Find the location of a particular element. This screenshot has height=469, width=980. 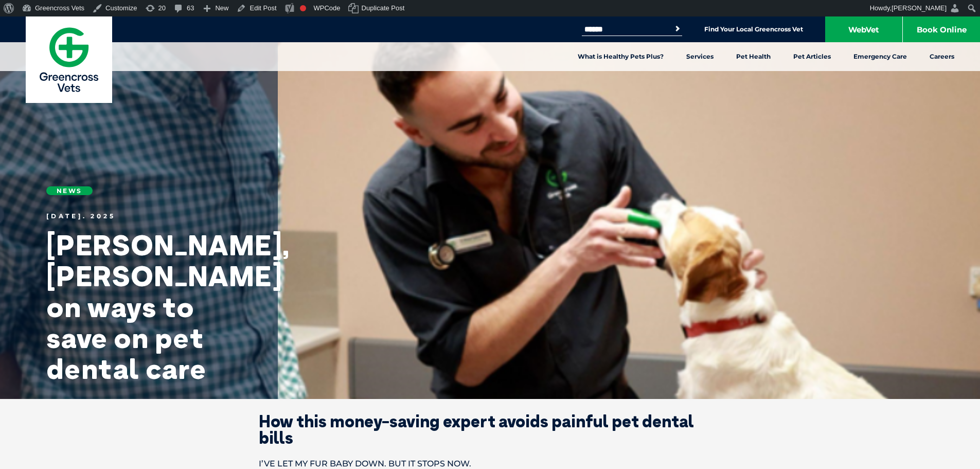

a: Find Your Local Greencross Vet is located at coordinates (753, 30).